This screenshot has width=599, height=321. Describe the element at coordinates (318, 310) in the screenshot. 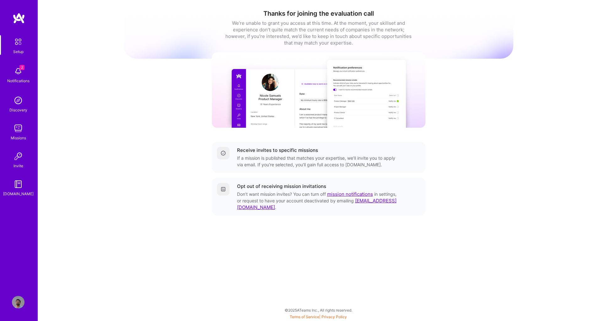

I see `div: © 2025 ATeams Inc., All rights reserved.` at that location.